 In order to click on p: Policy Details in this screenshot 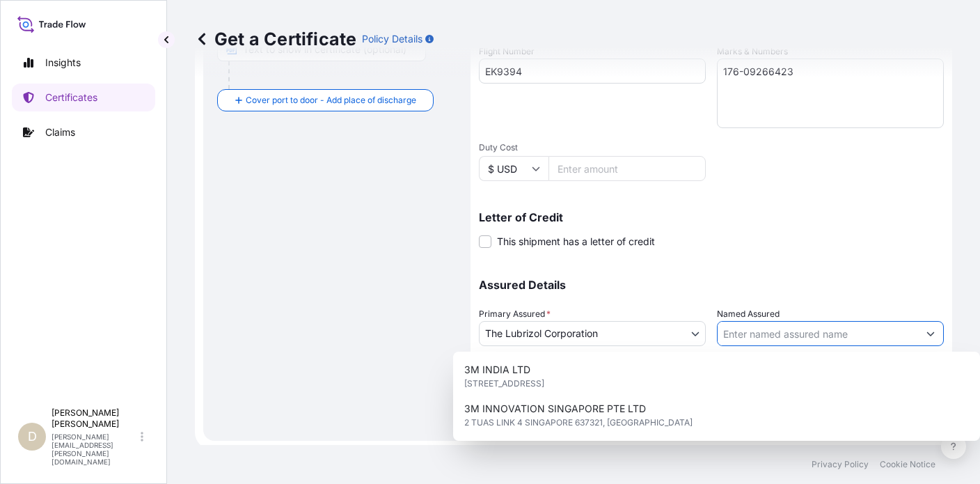, I will do `click(392, 39)`.